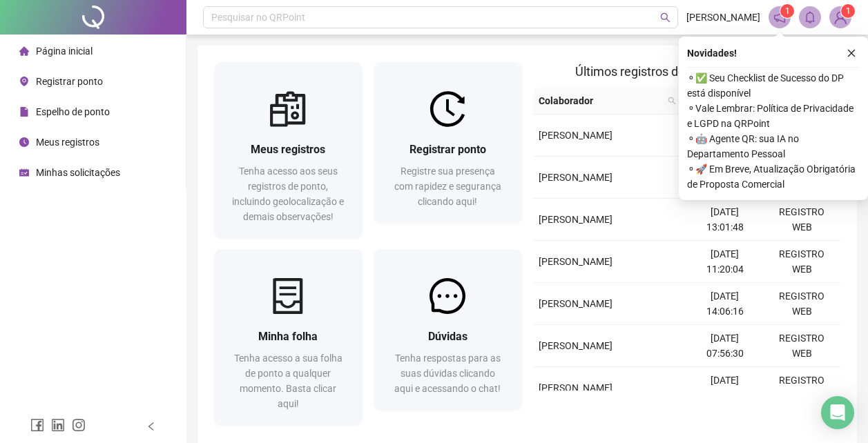  Describe the element at coordinates (448, 329) in the screenshot. I see `a: DúvidasTenha respostas para as suas dúvidas clicando aqui e acessando o chat!` at that location.